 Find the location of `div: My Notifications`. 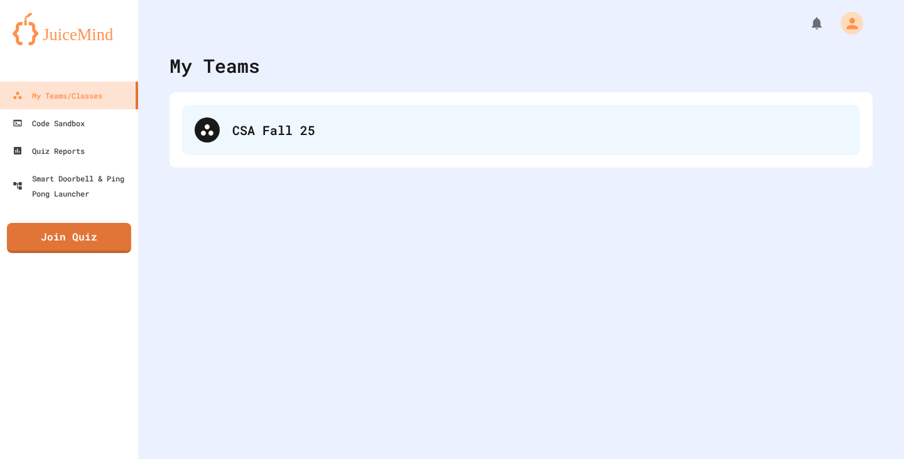

div: My Notifications is located at coordinates (807, 23).